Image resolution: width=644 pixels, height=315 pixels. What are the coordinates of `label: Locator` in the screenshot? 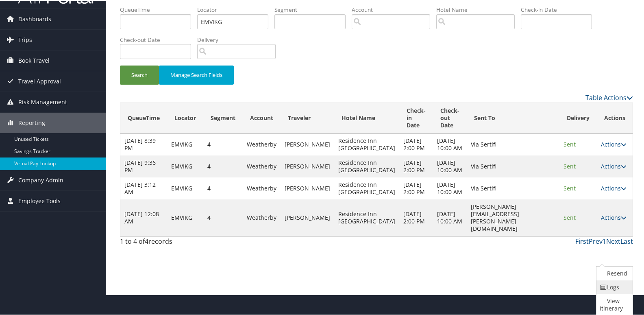 It's located at (236, 9).